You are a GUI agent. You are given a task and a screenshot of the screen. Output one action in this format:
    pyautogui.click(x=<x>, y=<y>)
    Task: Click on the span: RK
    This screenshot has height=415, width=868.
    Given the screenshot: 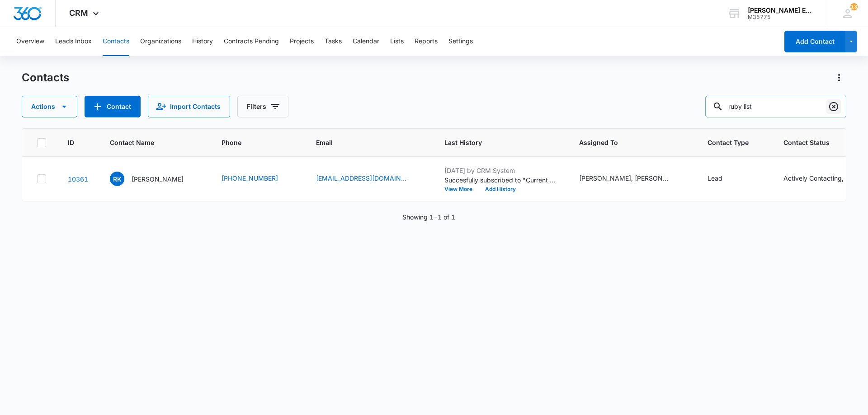 What is the action you would take?
    pyautogui.click(x=117, y=179)
    